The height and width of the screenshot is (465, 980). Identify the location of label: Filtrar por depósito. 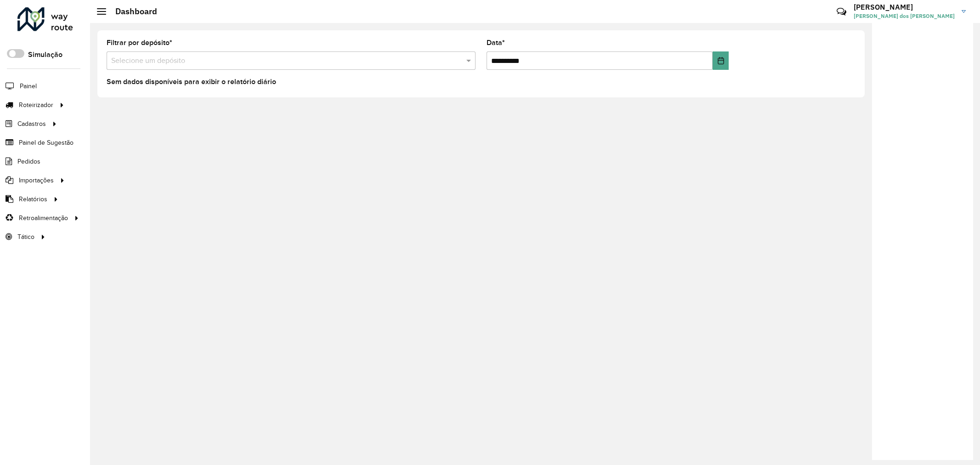
(139, 42).